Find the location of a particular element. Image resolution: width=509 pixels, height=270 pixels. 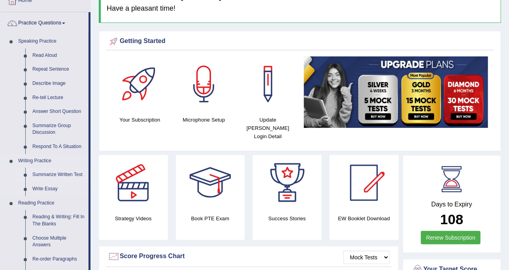

h4: Have a pleasant time! is located at coordinates (301, 9).